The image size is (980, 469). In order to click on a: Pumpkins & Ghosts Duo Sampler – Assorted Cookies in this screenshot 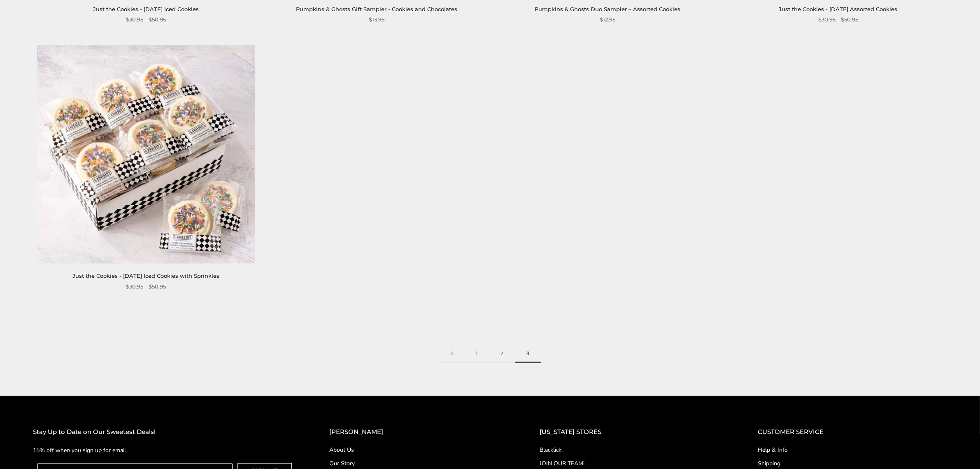, I will do `click(608, 9)`.